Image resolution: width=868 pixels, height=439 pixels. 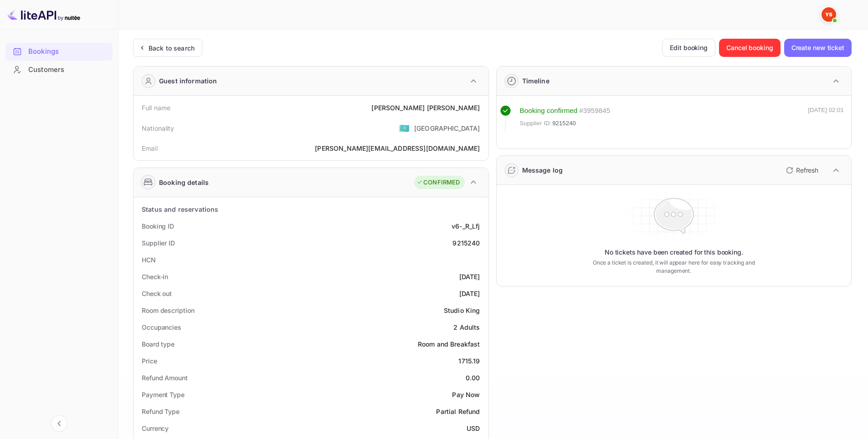 I want to click on div: Email, so click(x=149, y=148).